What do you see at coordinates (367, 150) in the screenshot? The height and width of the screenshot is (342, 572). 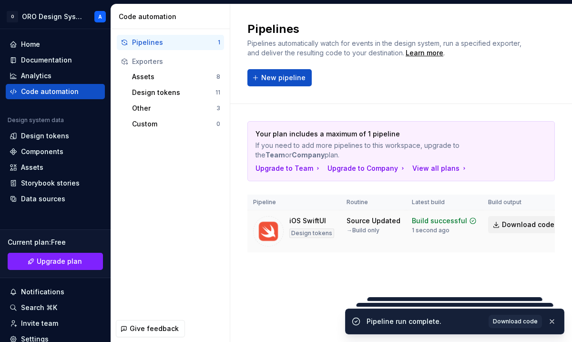 I see `p: If you need to add more pipelines to this workspace, upgrade to the or plan.` at bounding box center [367, 150].